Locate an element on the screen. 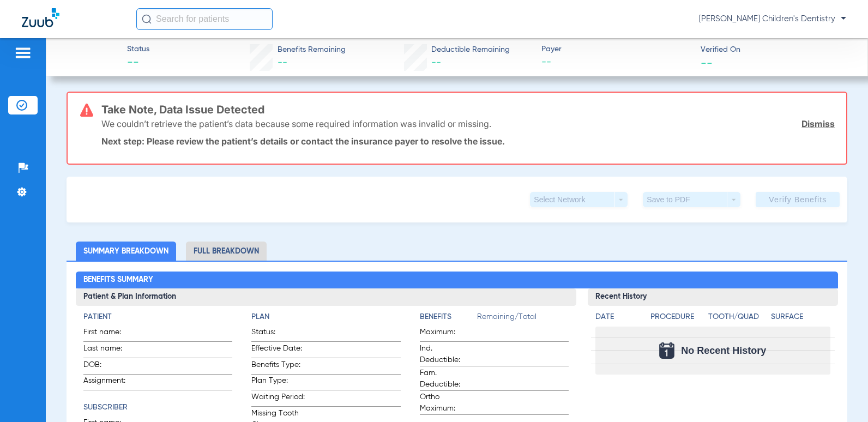 The height and width of the screenshot is (422, 868). li: Summary Breakdown is located at coordinates (126, 251).